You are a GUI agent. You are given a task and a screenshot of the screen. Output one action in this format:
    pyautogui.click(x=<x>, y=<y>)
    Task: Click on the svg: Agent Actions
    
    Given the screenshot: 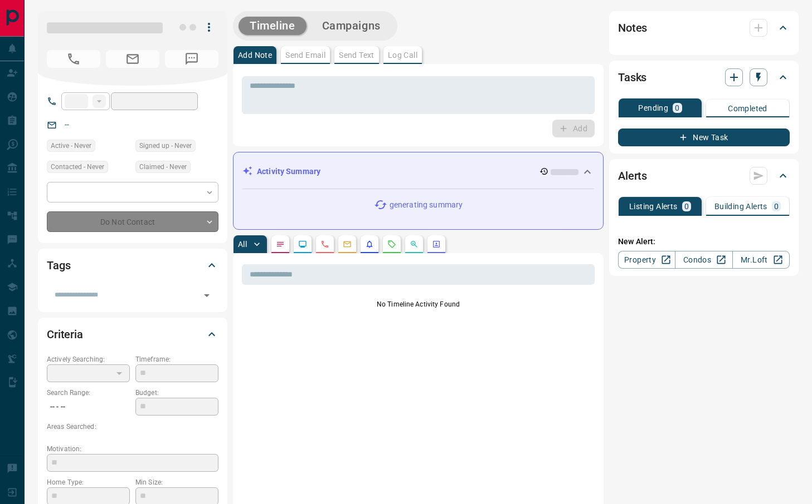 What is the action you would take?
    pyautogui.click(x=436, y=244)
    